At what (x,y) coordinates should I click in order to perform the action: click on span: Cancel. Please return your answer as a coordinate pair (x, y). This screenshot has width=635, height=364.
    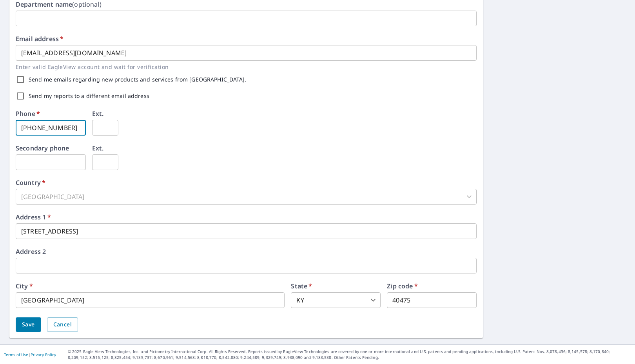
    Looking at the image, I should click on (62, 324).